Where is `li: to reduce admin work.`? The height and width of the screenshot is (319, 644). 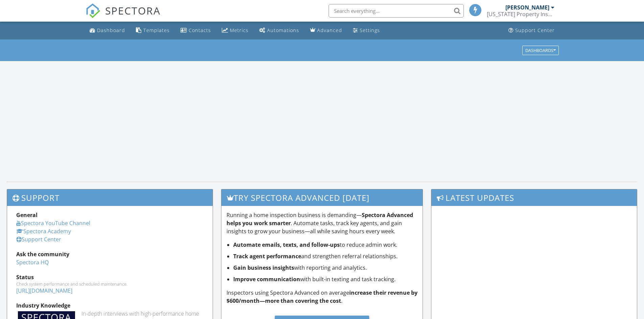
li: to reduce admin work. is located at coordinates (326, 245).